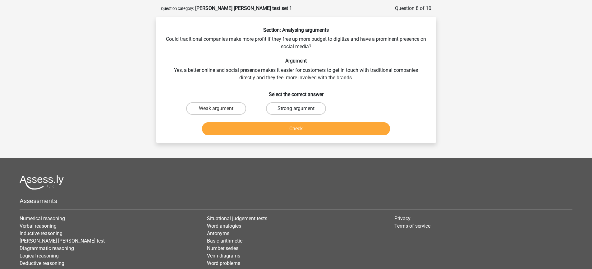 Image resolution: width=592 pixels, height=269 pixels. I want to click on a: Deductive reasoning, so click(42, 263).